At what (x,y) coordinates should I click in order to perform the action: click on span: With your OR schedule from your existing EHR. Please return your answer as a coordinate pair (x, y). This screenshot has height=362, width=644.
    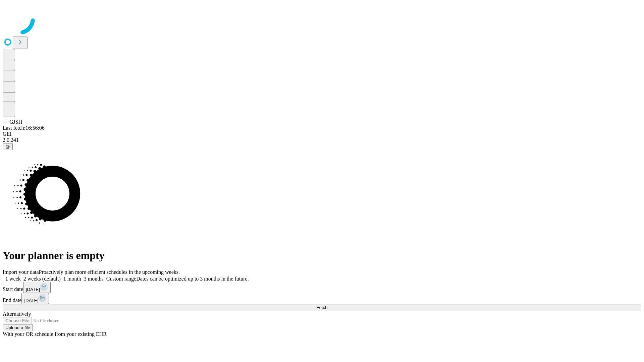
    Looking at the image, I should click on (55, 334).